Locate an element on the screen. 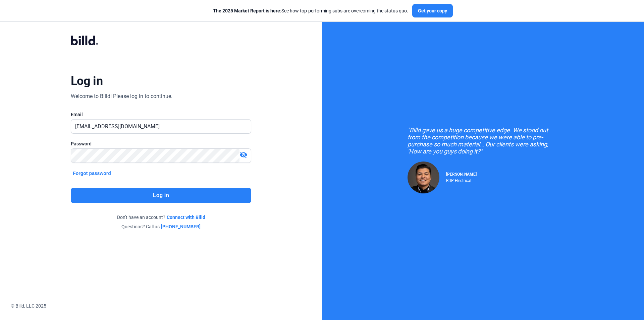 The width and height of the screenshot is (644, 320). div: Password is located at coordinates (161, 143).